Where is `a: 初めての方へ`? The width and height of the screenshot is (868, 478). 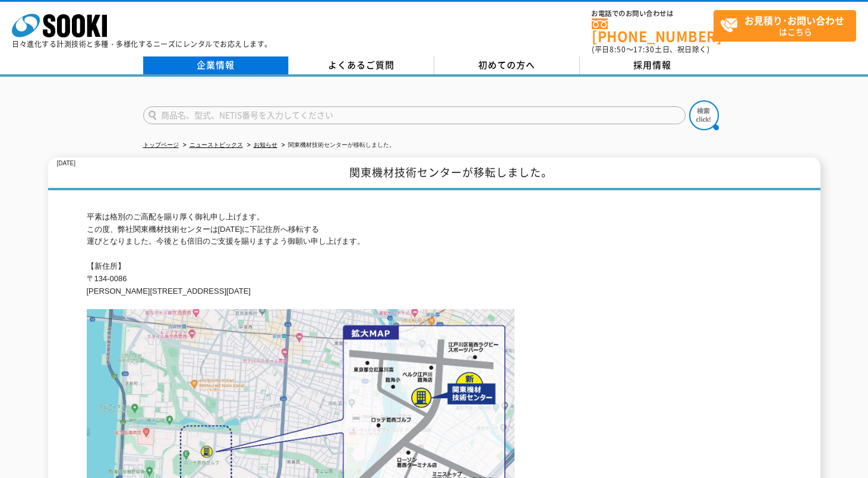
a: 初めての方へ is located at coordinates (507, 65).